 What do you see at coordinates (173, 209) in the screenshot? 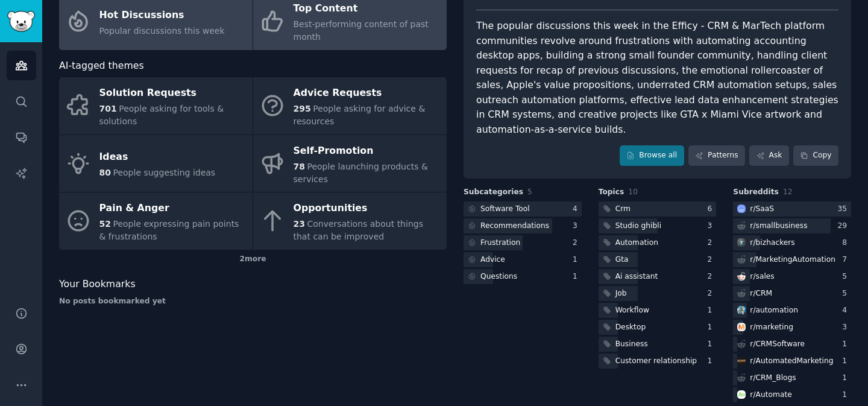
I see `div: Pain & Anger` at bounding box center [173, 209].